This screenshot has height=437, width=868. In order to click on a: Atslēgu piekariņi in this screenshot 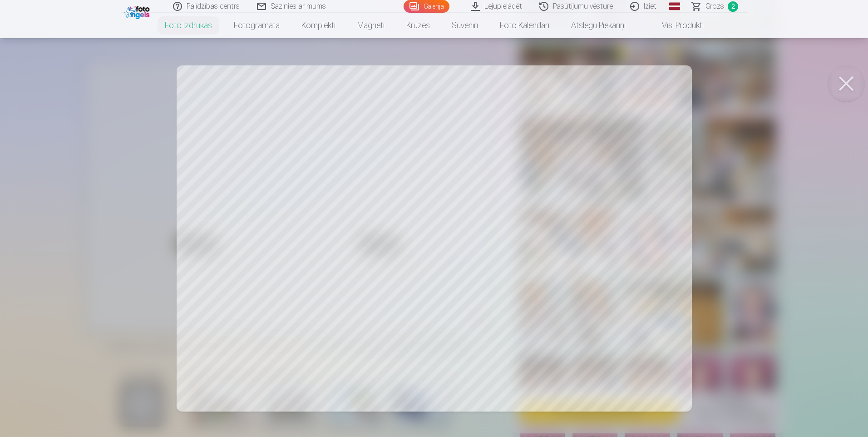, I will do `click(598, 25)`.